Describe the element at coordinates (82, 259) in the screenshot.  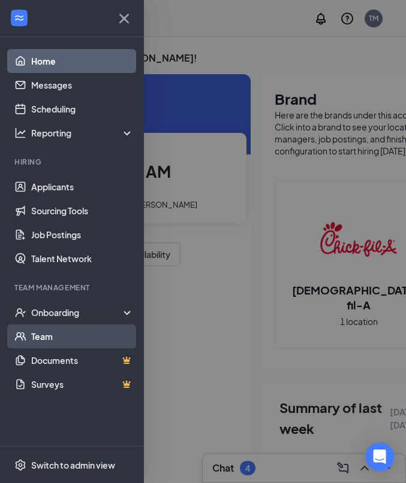
I see `a: Talent Network` at that location.